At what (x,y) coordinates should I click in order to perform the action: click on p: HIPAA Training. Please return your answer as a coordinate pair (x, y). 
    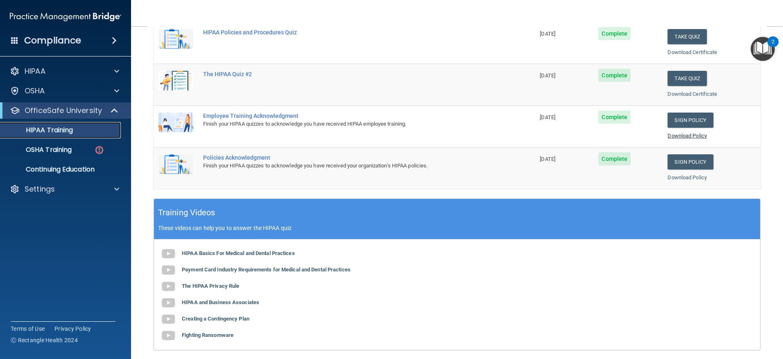
    Looking at the image, I should click on (39, 130).